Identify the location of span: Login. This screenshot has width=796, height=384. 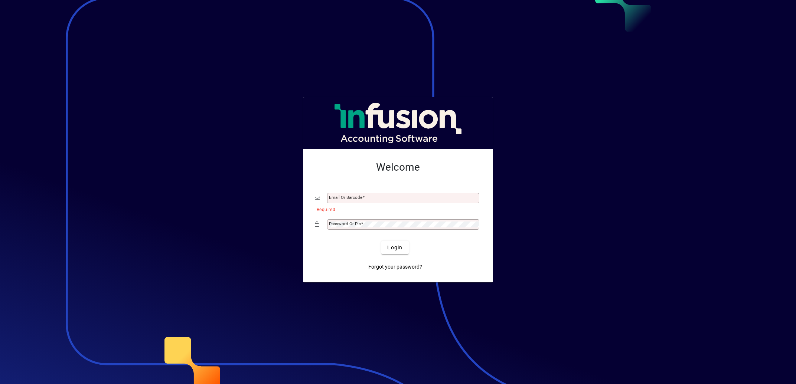
(395, 248).